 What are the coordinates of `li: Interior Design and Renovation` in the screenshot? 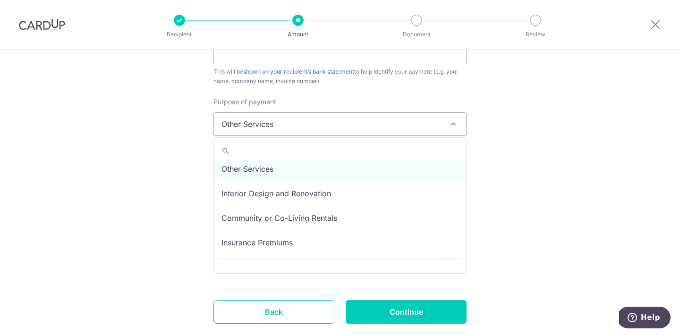 It's located at (340, 194).